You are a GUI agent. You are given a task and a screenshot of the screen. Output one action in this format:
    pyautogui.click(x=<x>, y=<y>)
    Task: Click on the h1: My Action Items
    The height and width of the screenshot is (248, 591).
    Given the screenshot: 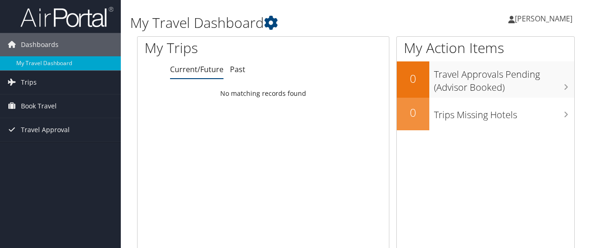 What is the action you would take?
    pyautogui.click(x=486, y=48)
    